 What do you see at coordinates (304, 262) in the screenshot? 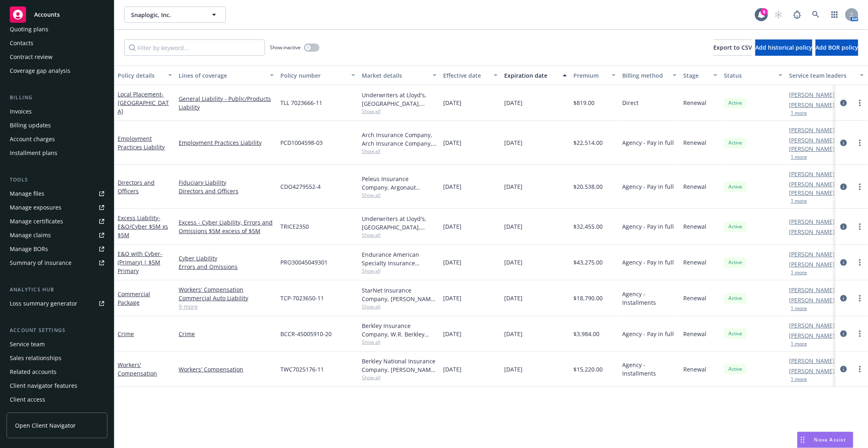
I see `span: PRO30045049301` at bounding box center [304, 262].